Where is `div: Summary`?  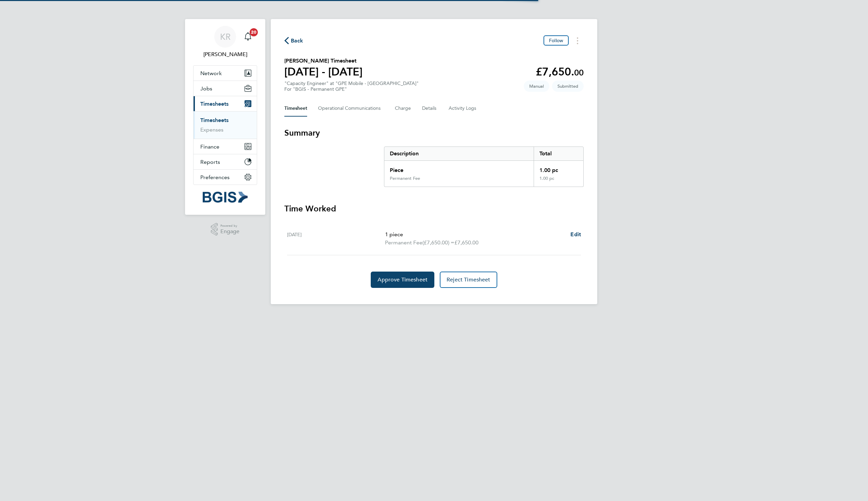 div: Summary is located at coordinates (484, 166).